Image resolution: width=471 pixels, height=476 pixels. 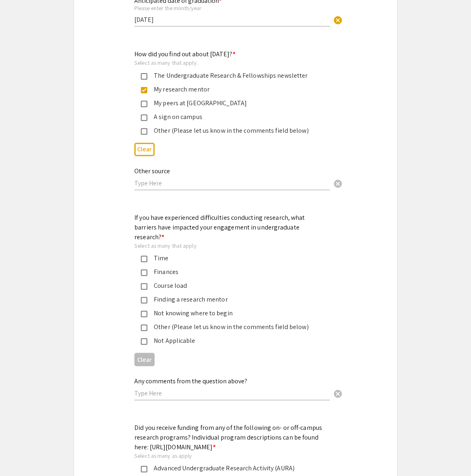 What do you see at coordinates (233, 258) in the screenshot?
I see `div: Time` at bounding box center [233, 258].